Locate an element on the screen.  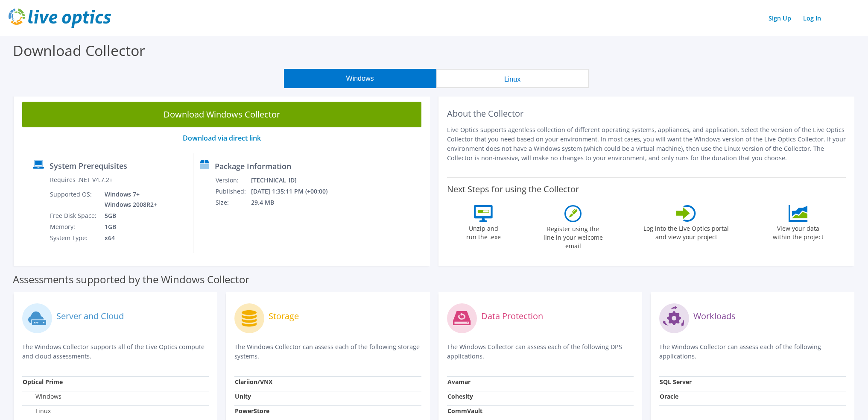
label: View your data within the project is located at coordinates (798, 232).